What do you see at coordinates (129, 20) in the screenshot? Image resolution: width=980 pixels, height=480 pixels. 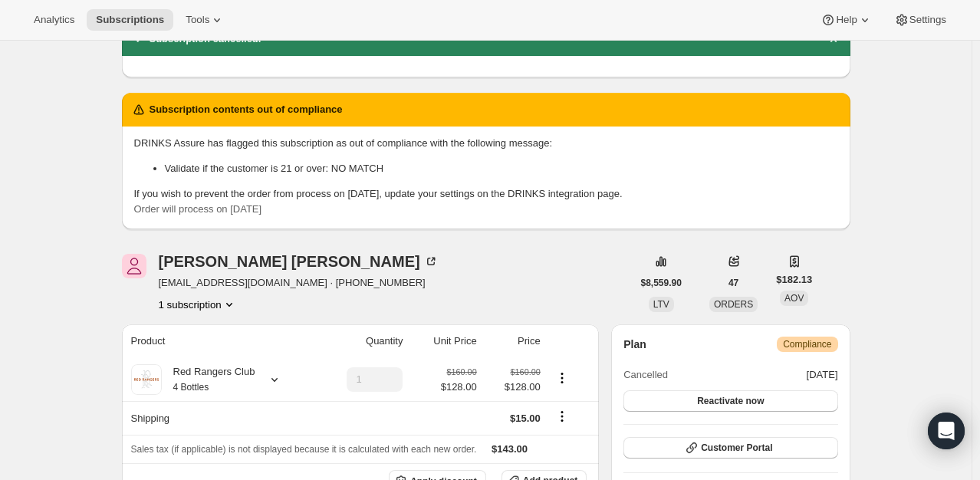 I see `button: Subscriptions` at bounding box center [129, 20].